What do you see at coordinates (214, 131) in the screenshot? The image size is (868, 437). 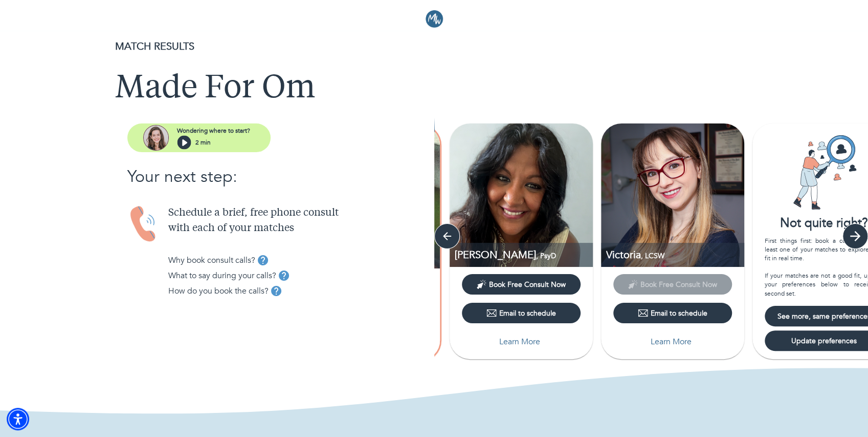 I see `p: Wondering where to start?` at bounding box center [214, 131].